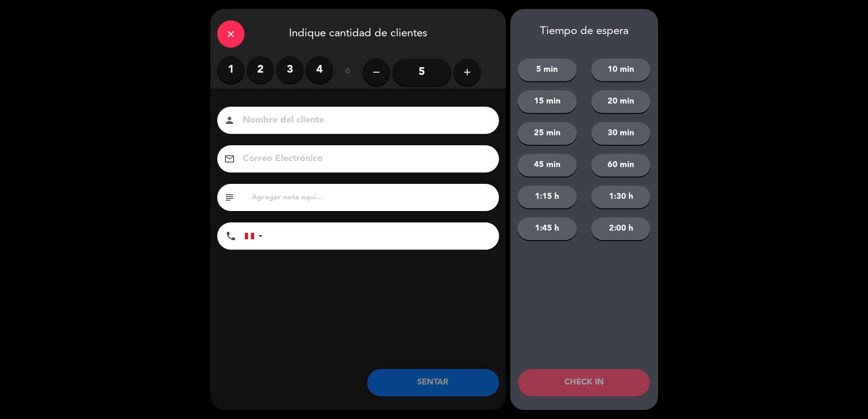  What do you see at coordinates (621, 133) in the screenshot?
I see `button: 30 min` at bounding box center [621, 133].